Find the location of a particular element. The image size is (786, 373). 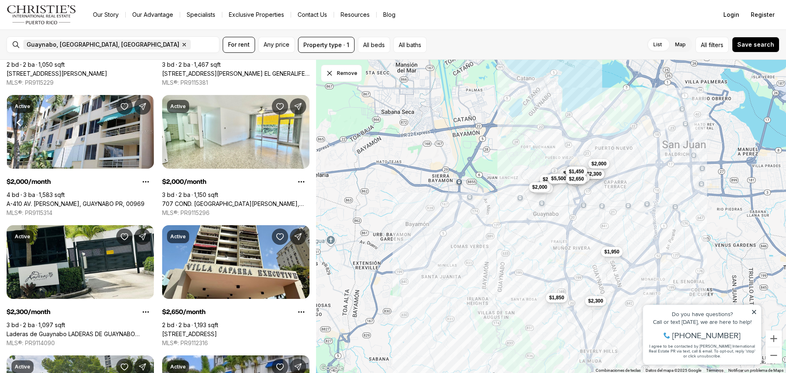

span: $1,950 is located at coordinates (612, 252).